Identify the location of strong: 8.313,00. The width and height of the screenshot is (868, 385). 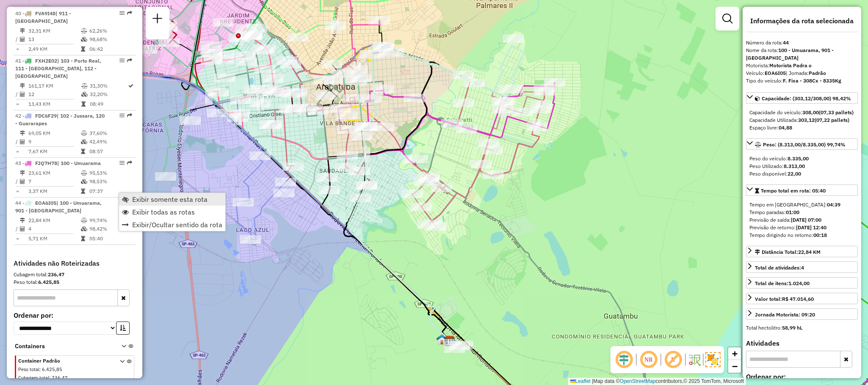
(794, 166).